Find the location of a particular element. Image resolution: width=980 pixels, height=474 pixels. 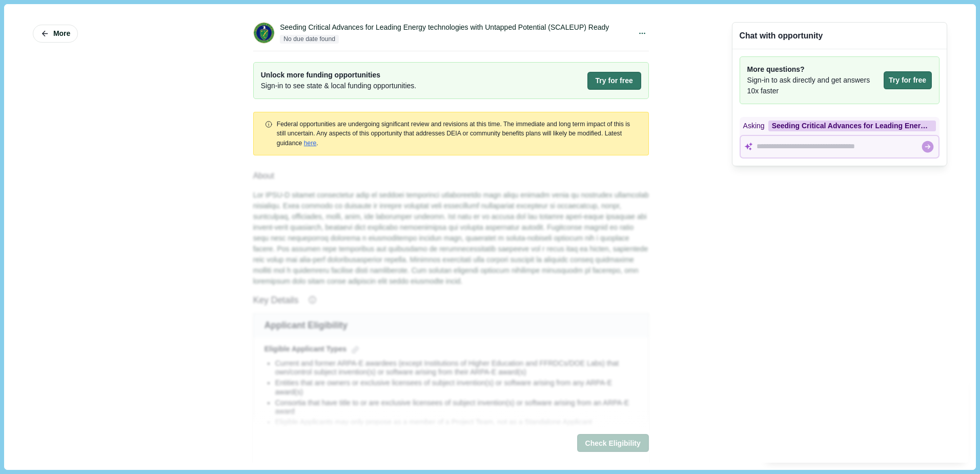

span: Sign-in to ask directly and get answers 10x faster is located at coordinates (813, 85).